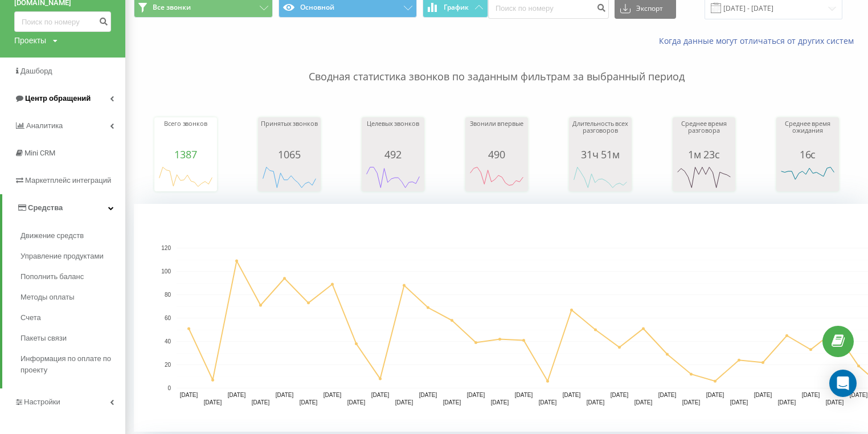 The width and height of the screenshot is (868, 434). I want to click on div: Принятых звонков, so click(290, 135).